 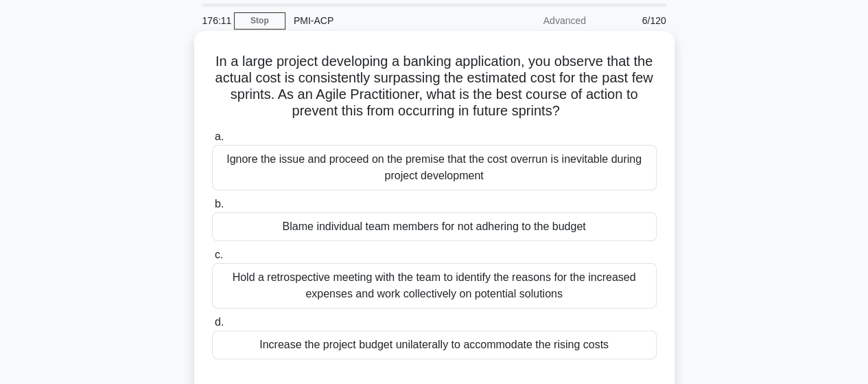 What do you see at coordinates (434, 227) in the screenshot?
I see `div: Blame individual team members for not adhering to the budget` at bounding box center [434, 227].